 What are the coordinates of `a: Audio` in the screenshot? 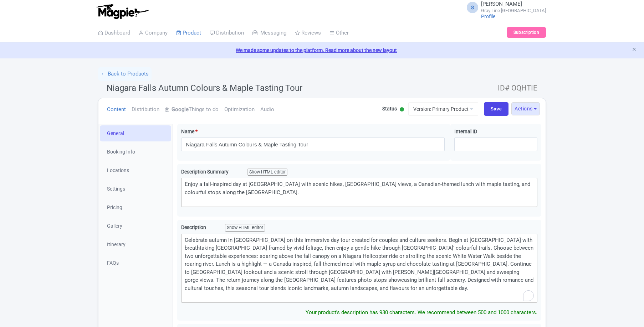 It's located at (267, 109).